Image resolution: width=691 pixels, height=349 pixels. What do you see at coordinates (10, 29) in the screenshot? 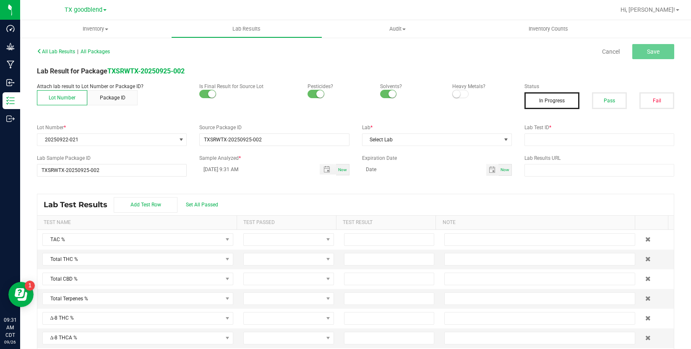
I see `inline-svg: Dashboard` at bounding box center [10, 29].